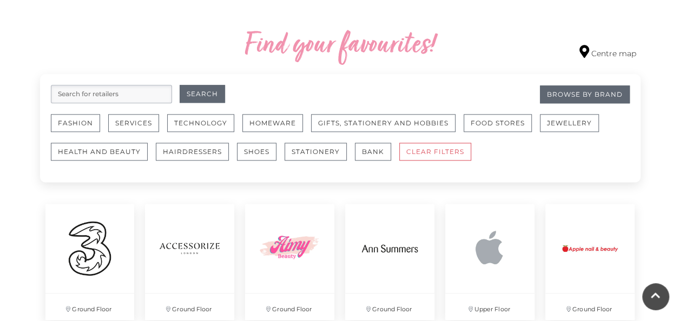 The width and height of the screenshot is (680, 321). Describe the element at coordinates (134, 123) in the screenshot. I see `button: Services` at that location.